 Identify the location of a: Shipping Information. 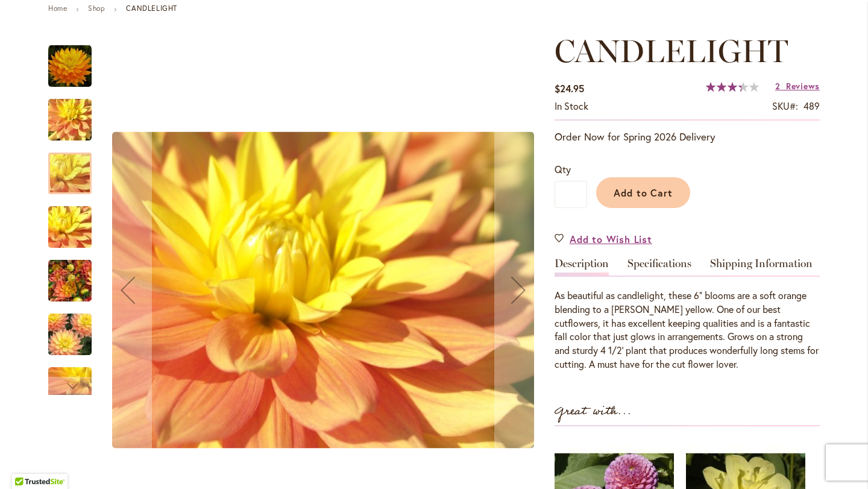
(761, 266).